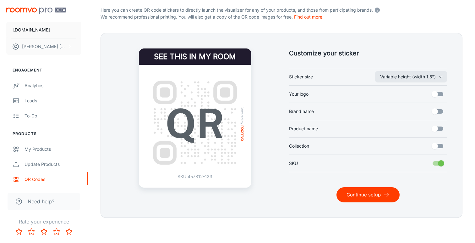  What do you see at coordinates (299, 94) in the screenshot?
I see `span: Your logo` at bounding box center [299, 94].